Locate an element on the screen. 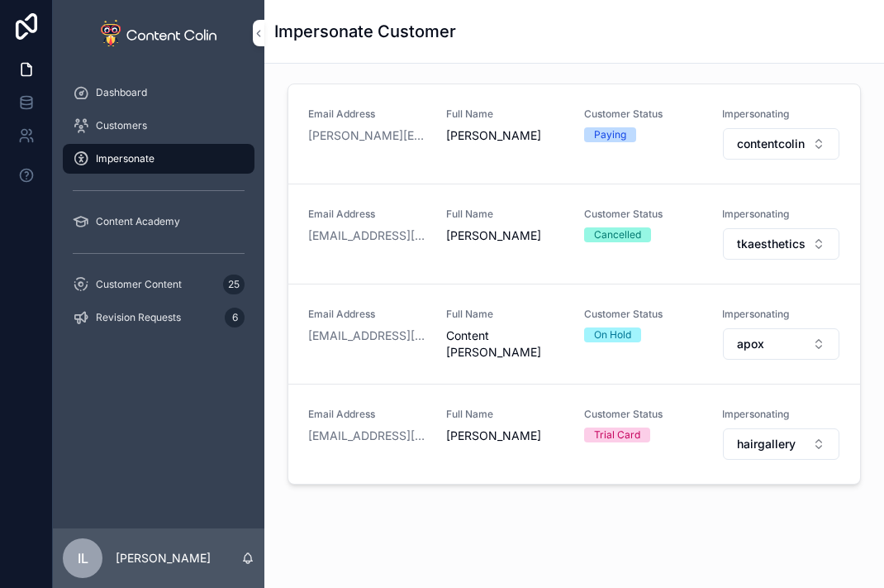  span: apox is located at coordinates (750, 344).